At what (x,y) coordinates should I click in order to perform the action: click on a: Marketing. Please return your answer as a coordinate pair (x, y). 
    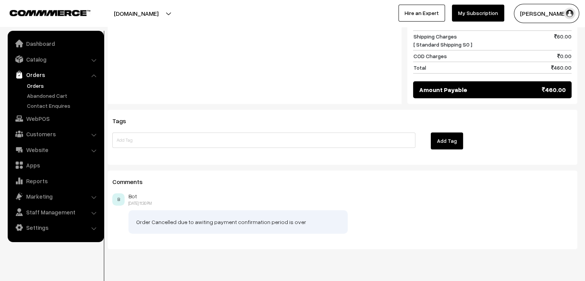
    Looking at the image, I should click on (55, 196).